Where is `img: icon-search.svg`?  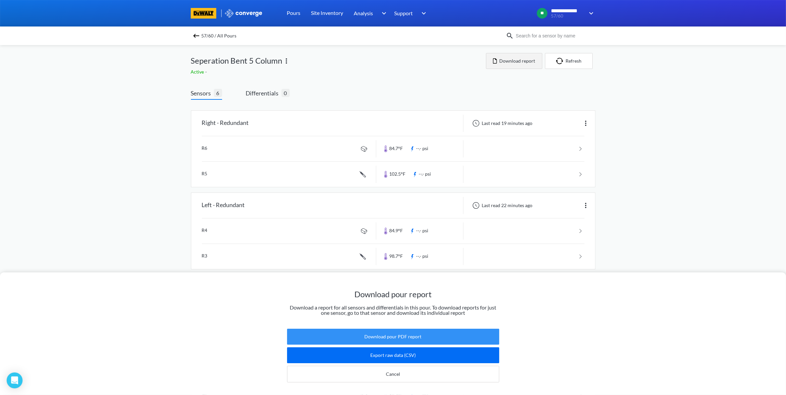
img: icon-search.svg is located at coordinates (510, 36).